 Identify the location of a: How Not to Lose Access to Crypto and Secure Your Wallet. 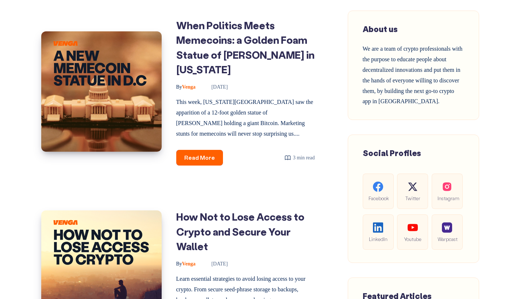
(240, 232).